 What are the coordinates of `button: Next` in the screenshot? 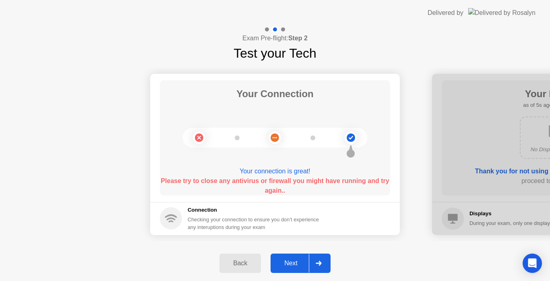 It's located at (300, 263).